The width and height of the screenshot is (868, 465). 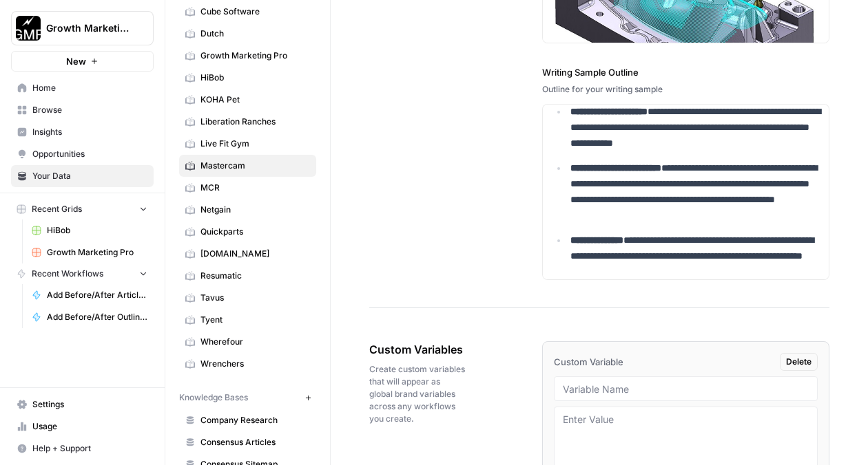 I want to click on span: Add Before/After Outline to KB, so click(x=97, y=317).